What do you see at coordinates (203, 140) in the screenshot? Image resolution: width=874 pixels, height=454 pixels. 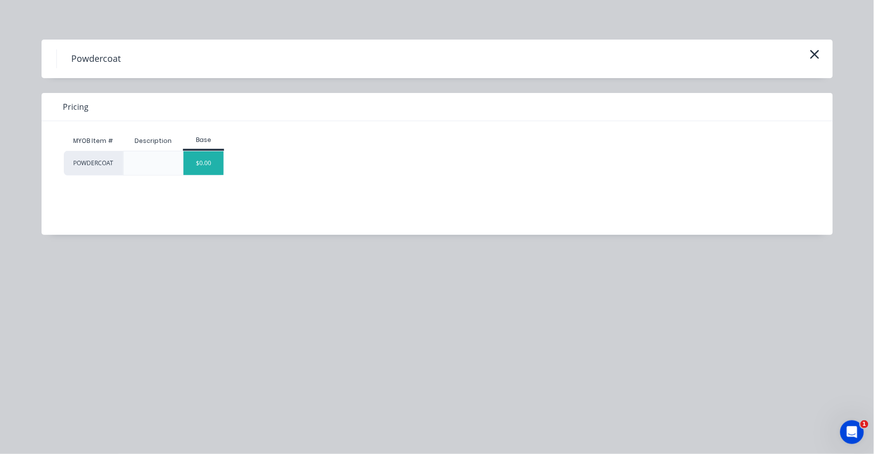 I see `div: Base` at bounding box center [203, 140].